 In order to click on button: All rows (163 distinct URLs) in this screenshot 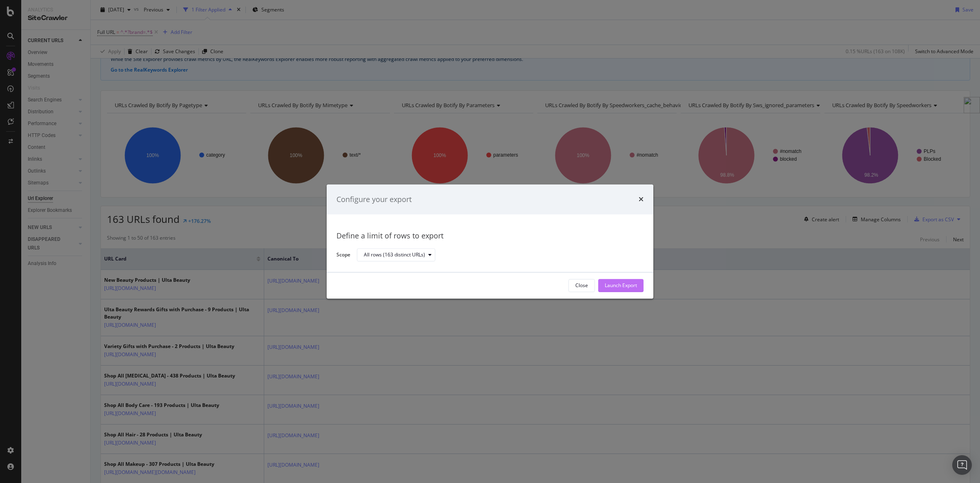, I will do `click(396, 255)`.